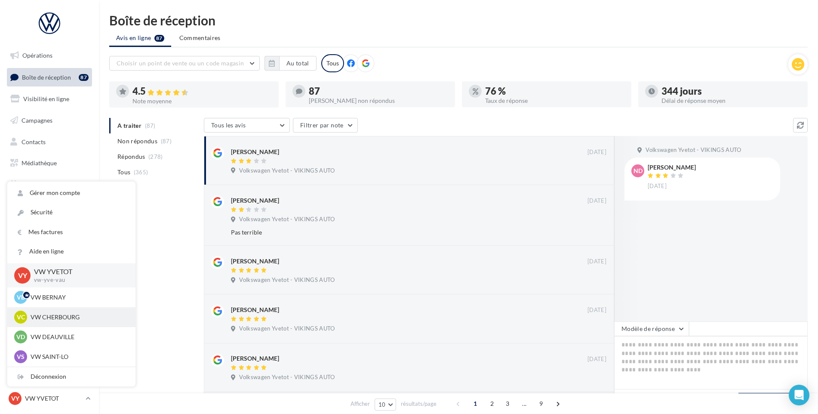 The width and height of the screenshot is (818, 414). Describe the element at coordinates (71, 232) in the screenshot. I see `a: Mes factures` at that location.